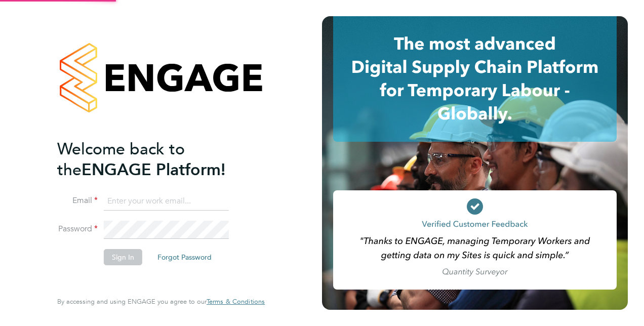  Describe the element at coordinates (121, 160) in the screenshot. I see `span: Welcome back to the` at that location.